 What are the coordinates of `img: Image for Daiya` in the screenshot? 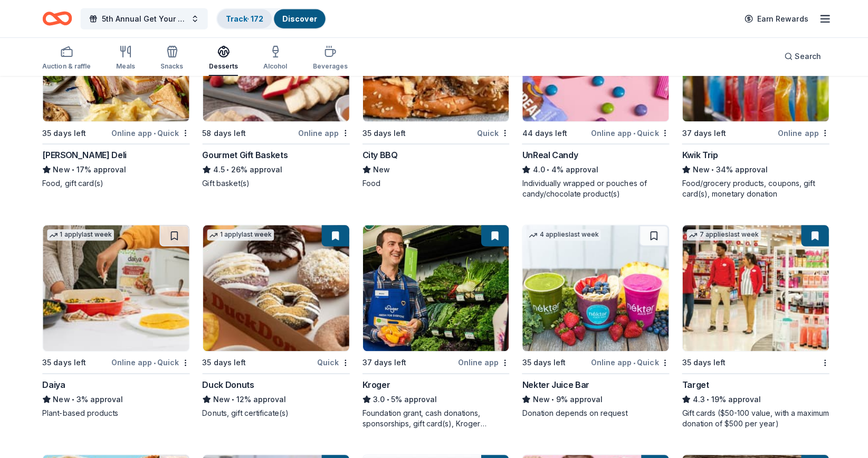 It's located at (115, 288).